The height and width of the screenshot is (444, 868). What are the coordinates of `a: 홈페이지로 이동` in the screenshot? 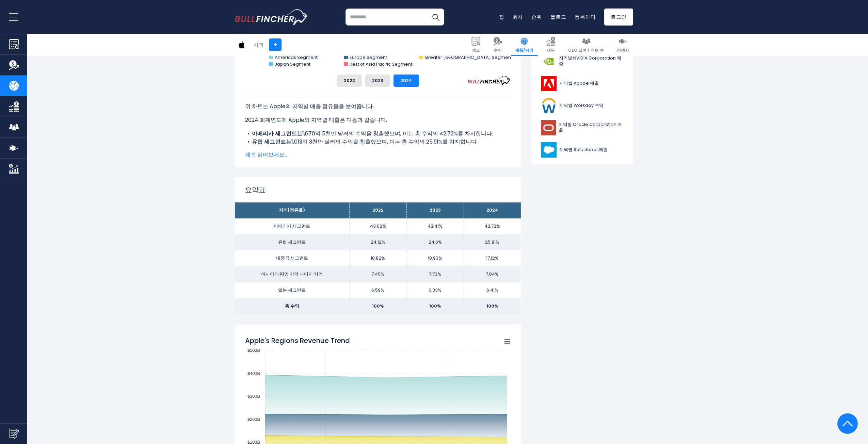 It's located at (271, 17).